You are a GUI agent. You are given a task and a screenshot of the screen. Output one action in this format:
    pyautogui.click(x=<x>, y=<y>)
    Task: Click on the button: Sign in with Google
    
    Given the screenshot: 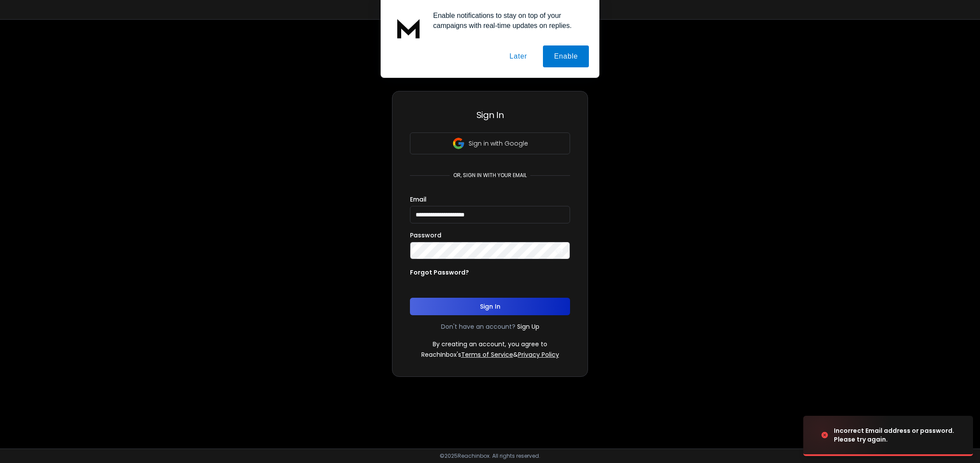 What is the action you would take?
    pyautogui.click(x=490, y=144)
    